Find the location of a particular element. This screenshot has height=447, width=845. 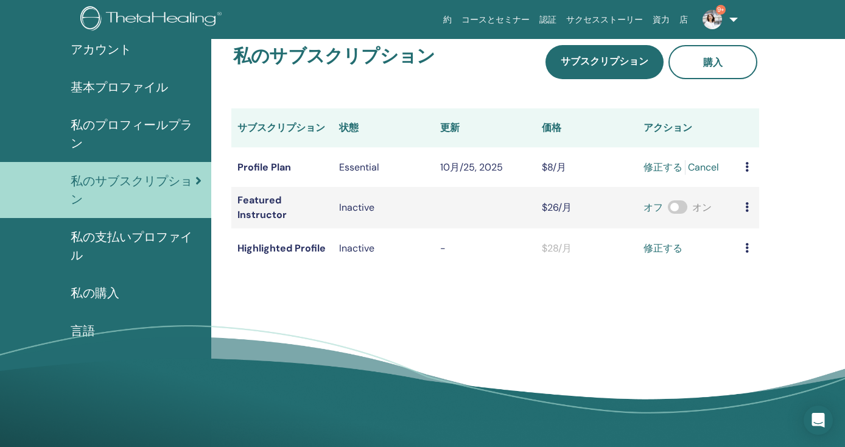

span: 私のプロフィールプラン is located at coordinates (136, 134).